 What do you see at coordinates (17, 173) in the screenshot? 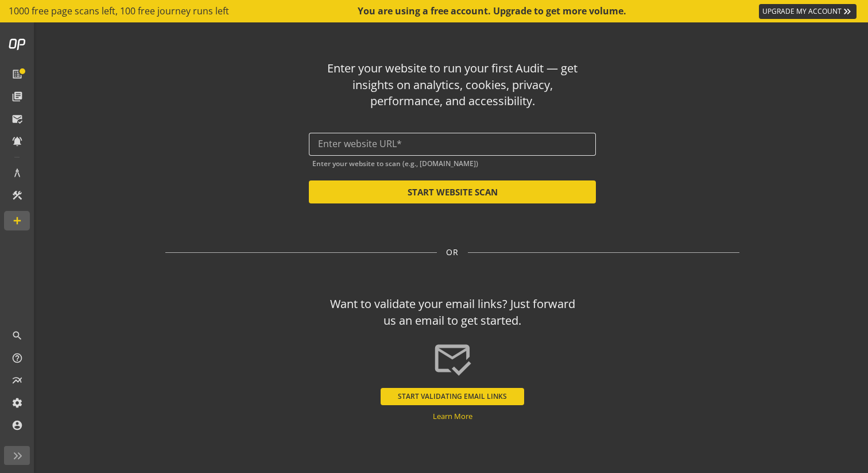
I see `mat-icon: architecture` at bounding box center [17, 173].